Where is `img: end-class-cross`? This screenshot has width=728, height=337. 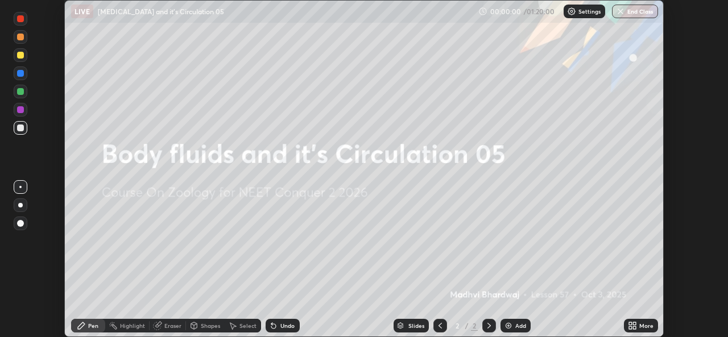
img: end-class-cross is located at coordinates (621, 11).